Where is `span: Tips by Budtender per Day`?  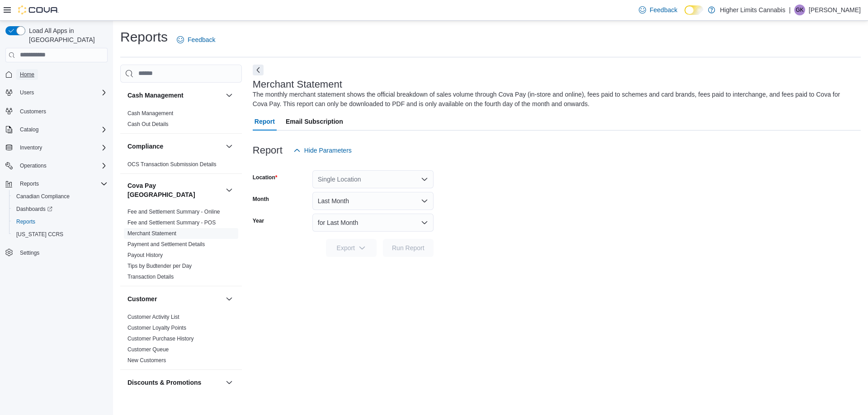
span: Tips by Budtender per Day is located at coordinates (160, 266).